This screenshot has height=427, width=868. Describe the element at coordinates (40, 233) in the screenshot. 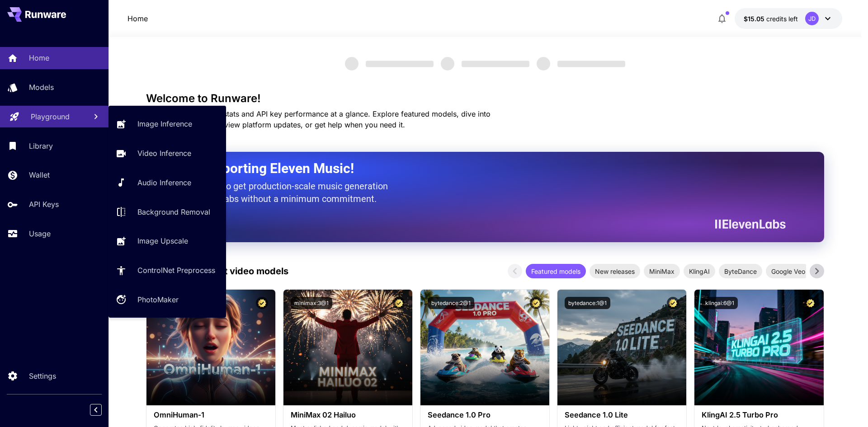

I see `p: Usage` at that location.